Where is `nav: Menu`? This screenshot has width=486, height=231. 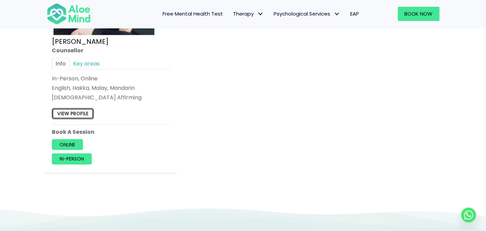
nav: Menu is located at coordinates (232, 14).